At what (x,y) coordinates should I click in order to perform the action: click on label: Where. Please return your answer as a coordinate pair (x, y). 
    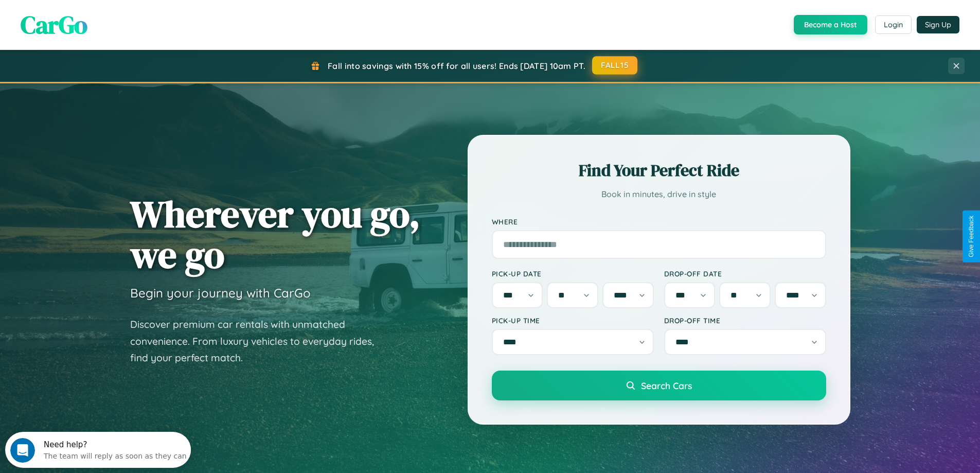
    Looking at the image, I should click on (659, 221).